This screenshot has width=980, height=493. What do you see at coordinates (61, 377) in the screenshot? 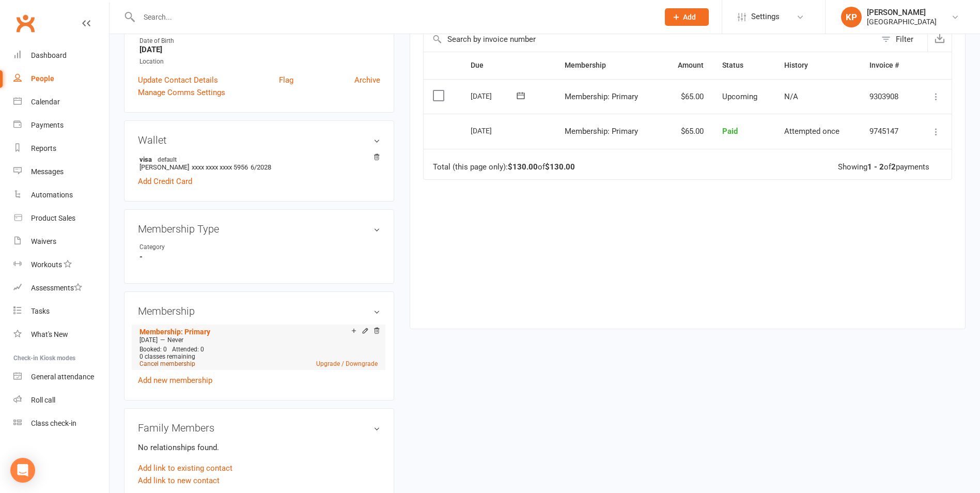
I see `a: General attendance kiosk mode` at bounding box center [61, 377].